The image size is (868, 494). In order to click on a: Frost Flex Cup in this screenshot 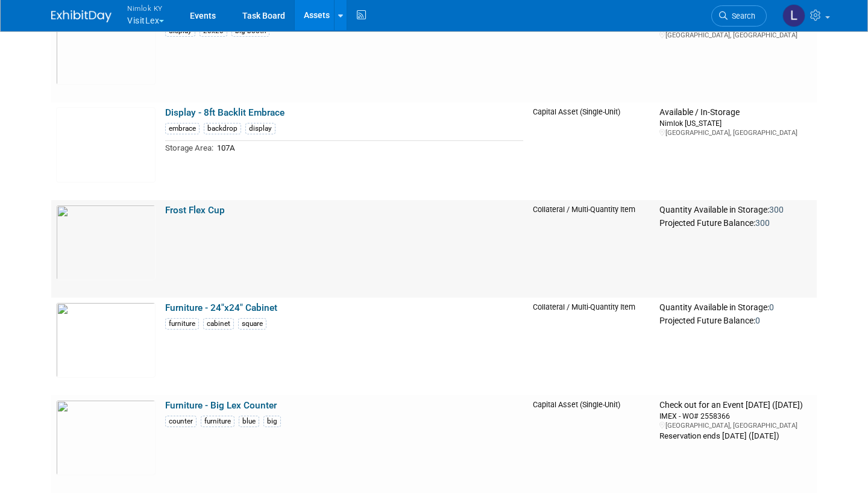, I will do `click(194, 210)`.